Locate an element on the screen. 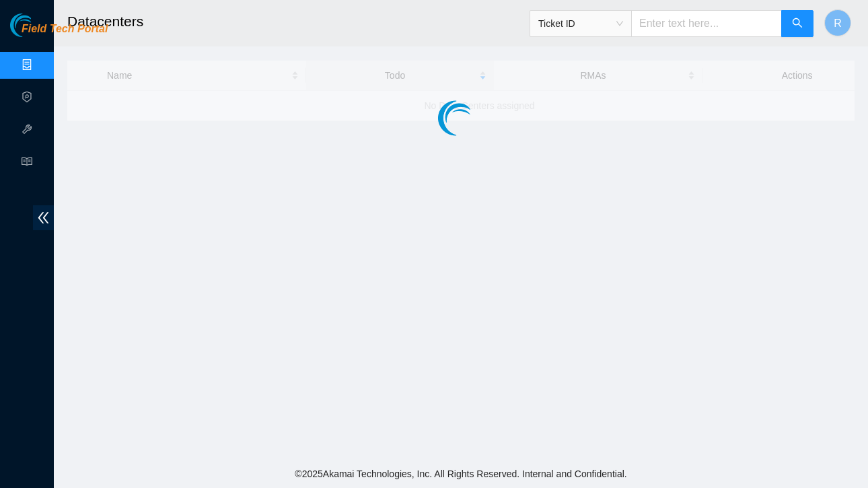  a: Akamai TechnologiesField Tech Portal is located at coordinates (58, 33).